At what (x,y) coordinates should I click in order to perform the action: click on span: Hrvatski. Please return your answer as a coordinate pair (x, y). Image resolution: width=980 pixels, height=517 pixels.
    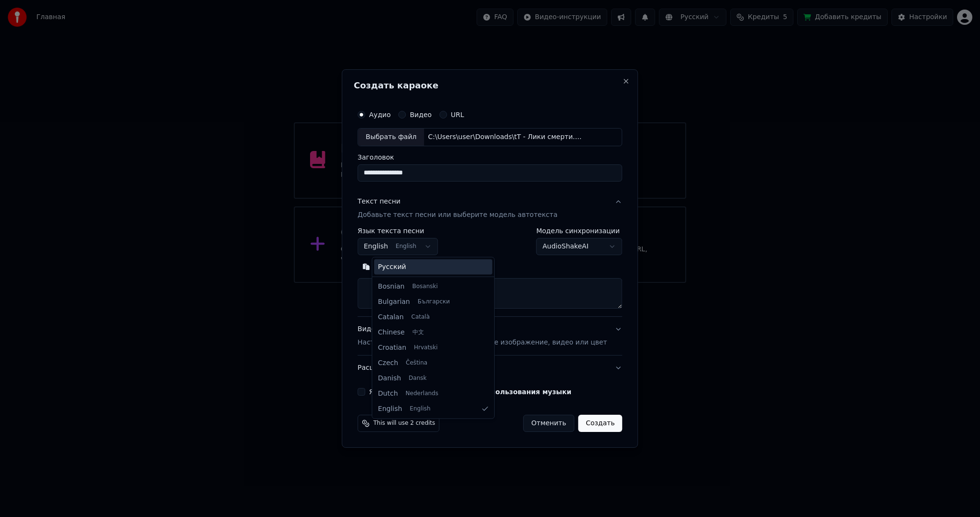
    Looking at the image, I should click on (425, 348).